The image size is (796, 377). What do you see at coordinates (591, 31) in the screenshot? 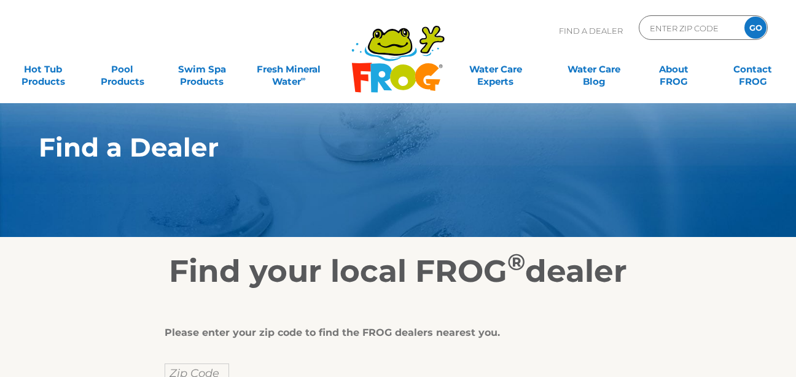
I see `p: Find A Dealer` at bounding box center [591, 31].